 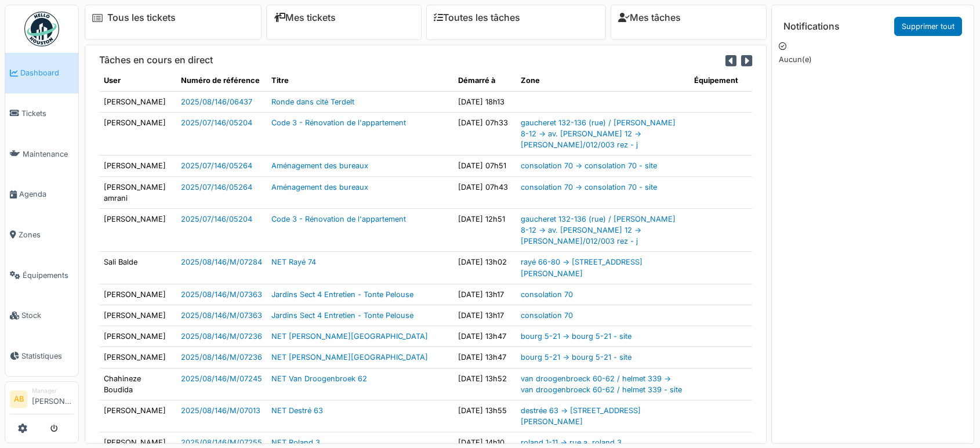 What do you see at coordinates (46, 234) in the screenshot?
I see `span: Zones` at bounding box center [46, 234].